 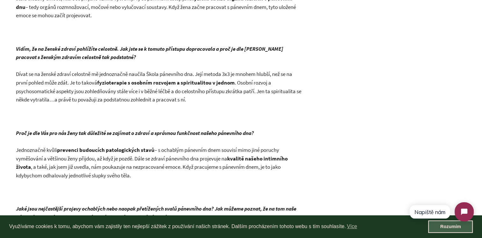 I want to click on span: Využíváme cookies k tomu, abychom vám zajistily ten nejlepší zážitek z používání našich stránek. ..., so click(x=218, y=226).